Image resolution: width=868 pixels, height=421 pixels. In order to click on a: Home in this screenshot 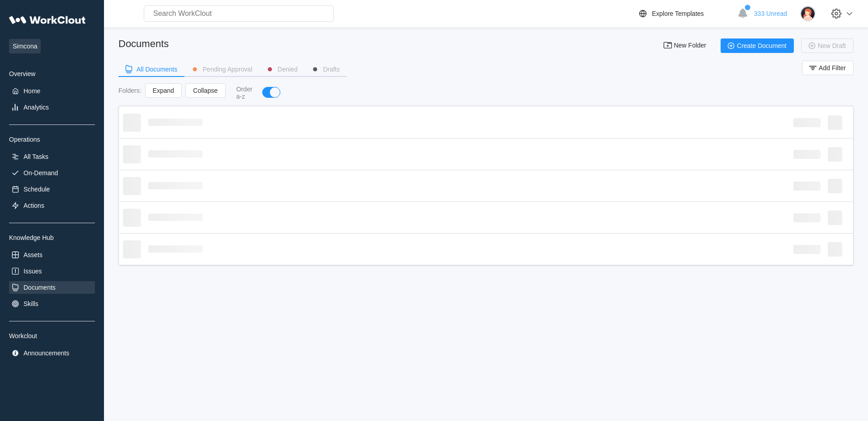, I will do `click(52, 91)`.